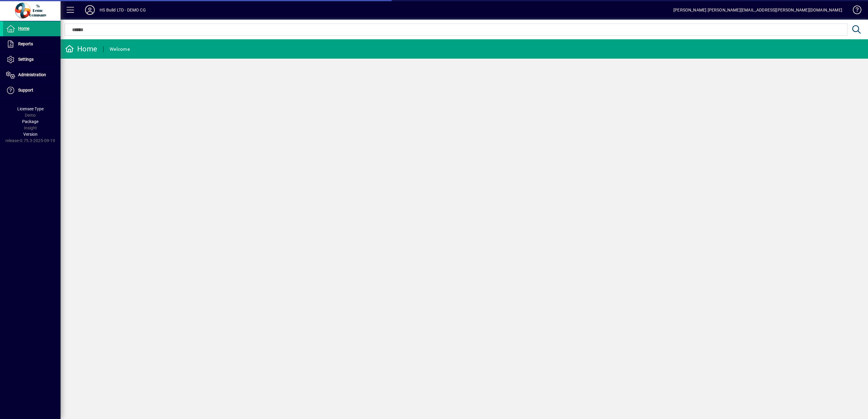 This screenshot has width=868, height=419. What do you see at coordinates (122, 10) in the screenshot?
I see `div: HS Build LTD - DEMO CG` at bounding box center [122, 10].